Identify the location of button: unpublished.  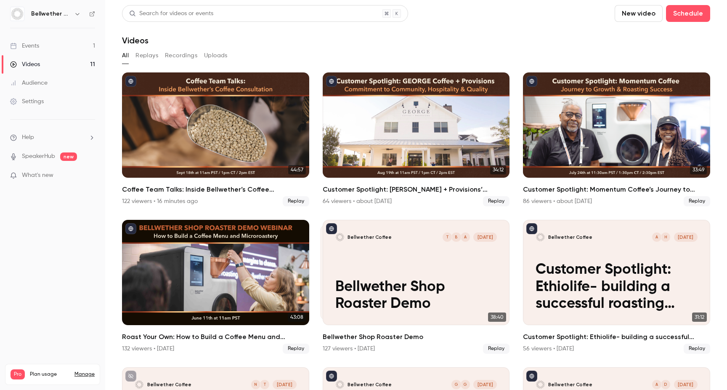
(131, 376).